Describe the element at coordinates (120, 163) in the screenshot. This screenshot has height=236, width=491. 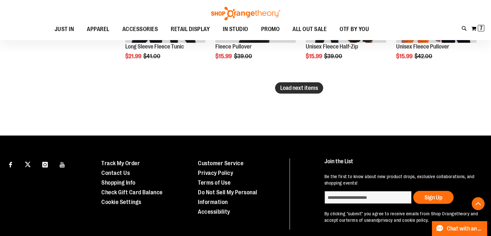
I see `a: Track My Order` at that location.